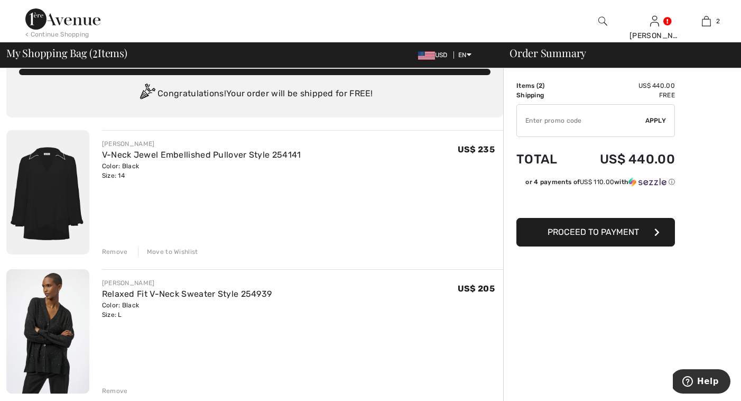 Image resolution: width=741 pixels, height=401 pixels. I want to click on td: Items ( ), so click(544, 86).